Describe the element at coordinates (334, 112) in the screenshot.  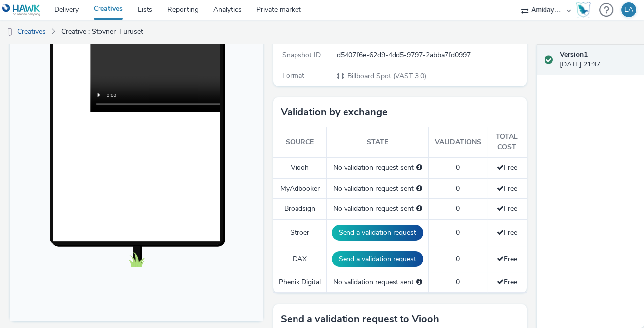
I see `h3: Validation by exchange` at that location.